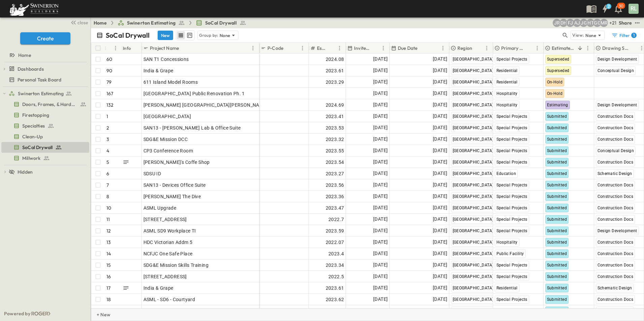 Image resolution: width=644 pixels, height=321 pixels. Describe the element at coordinates (634, 9) in the screenshot. I see `button: RL` at that location.